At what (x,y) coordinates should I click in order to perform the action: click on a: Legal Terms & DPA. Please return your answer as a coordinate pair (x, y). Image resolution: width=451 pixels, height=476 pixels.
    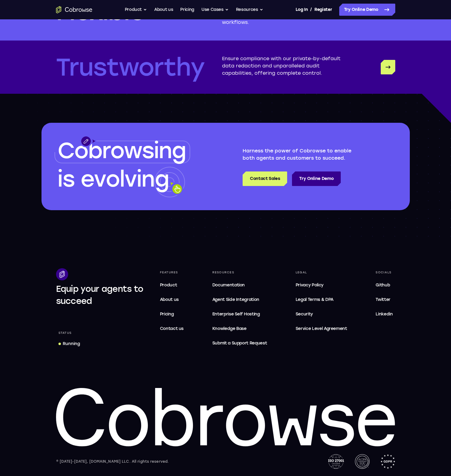
    Looking at the image, I should click on (321, 300).